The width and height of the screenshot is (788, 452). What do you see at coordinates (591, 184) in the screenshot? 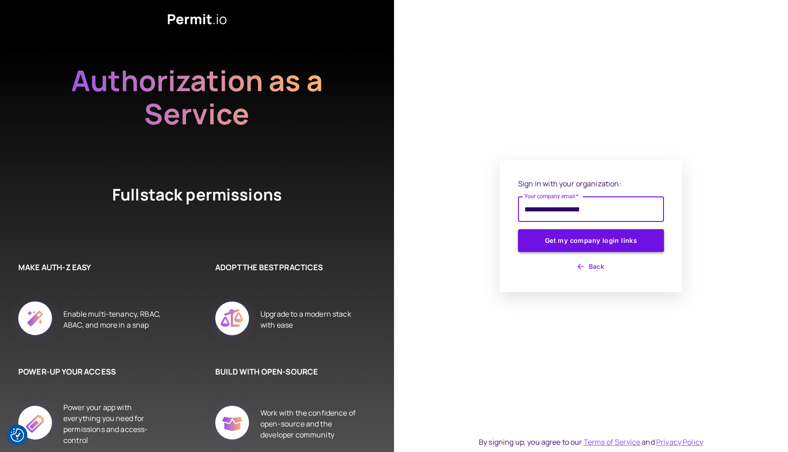
I see `p: Sign in with your organization:` at bounding box center [591, 184].